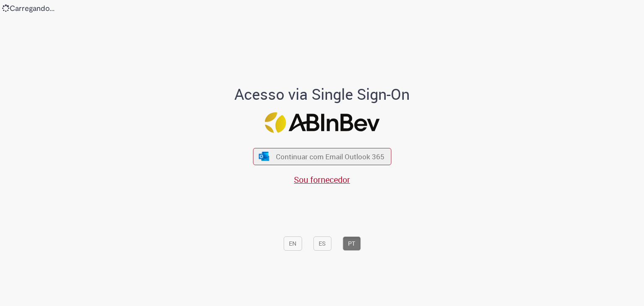 The height and width of the screenshot is (306, 644). Describe the element at coordinates (330, 156) in the screenshot. I see `span: Continuar com Email Outlook 365` at that location.